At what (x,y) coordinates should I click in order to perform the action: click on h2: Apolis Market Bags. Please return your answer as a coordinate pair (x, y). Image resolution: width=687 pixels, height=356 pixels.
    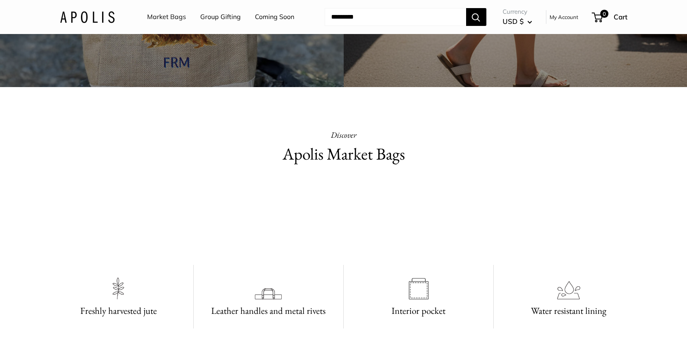
    Looking at the image, I should click on (344, 154).